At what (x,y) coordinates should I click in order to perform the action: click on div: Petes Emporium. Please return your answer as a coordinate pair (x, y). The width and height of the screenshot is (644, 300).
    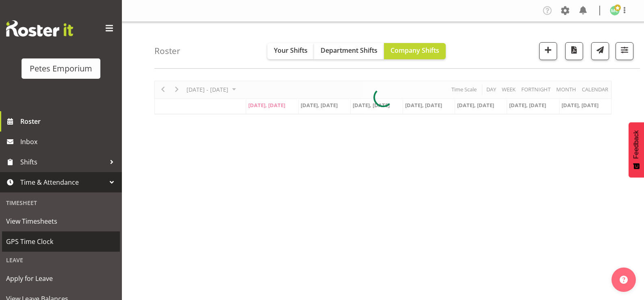
    Looking at the image, I should click on (61, 69).